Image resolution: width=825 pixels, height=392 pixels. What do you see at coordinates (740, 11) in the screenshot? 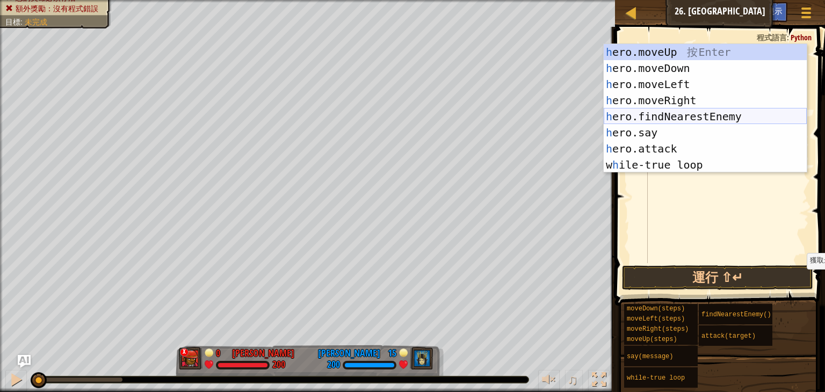
I see `span: Ask AI` at bounding box center [740, 11].